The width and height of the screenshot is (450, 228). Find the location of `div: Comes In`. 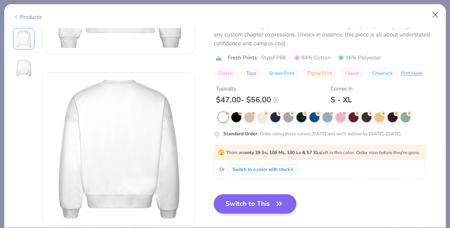

div: Comes In is located at coordinates (341, 88).